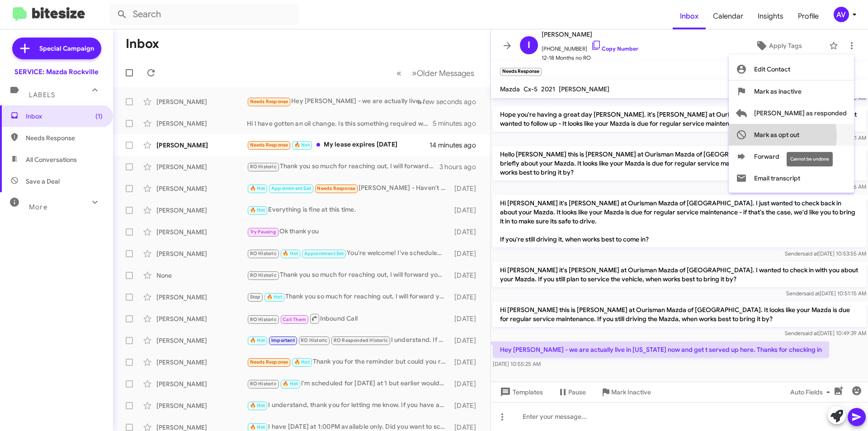 The height and width of the screenshot is (431, 868). I want to click on span: Mark as inactive, so click(777, 91).